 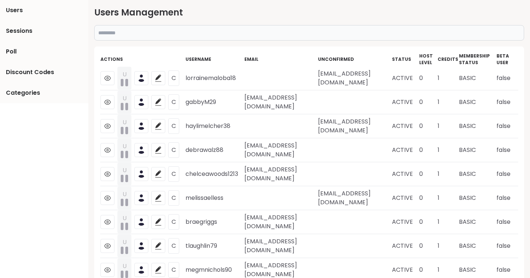 I want to click on h2: Users Management, so click(x=309, y=13).